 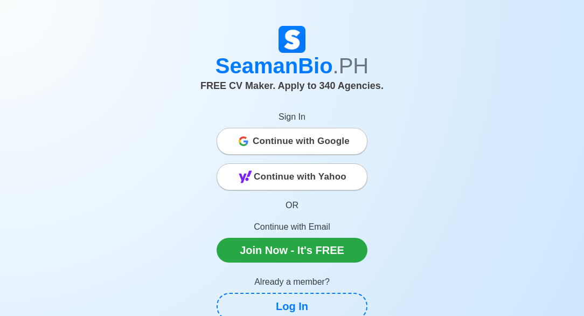 What do you see at coordinates (351, 66) in the screenshot?
I see `span: .PH` at bounding box center [351, 66].